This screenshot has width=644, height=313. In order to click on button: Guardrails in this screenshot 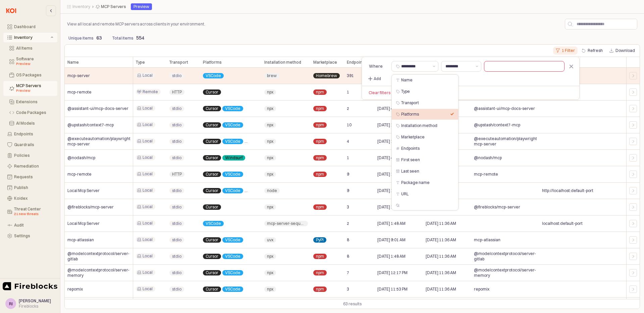, I will do `click(30, 145)`.